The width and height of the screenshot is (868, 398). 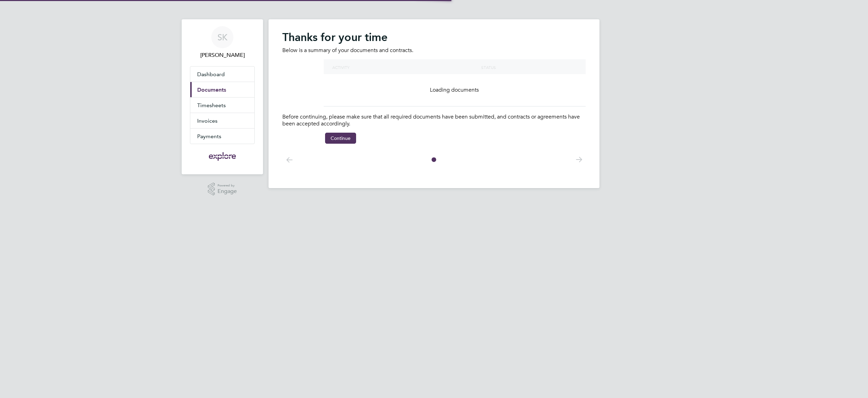 What do you see at coordinates (222, 105) in the screenshot?
I see `a: Timesheets` at bounding box center [222, 105].